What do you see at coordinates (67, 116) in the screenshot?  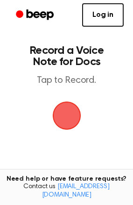 I see `button: Beep Logo` at bounding box center [67, 116].